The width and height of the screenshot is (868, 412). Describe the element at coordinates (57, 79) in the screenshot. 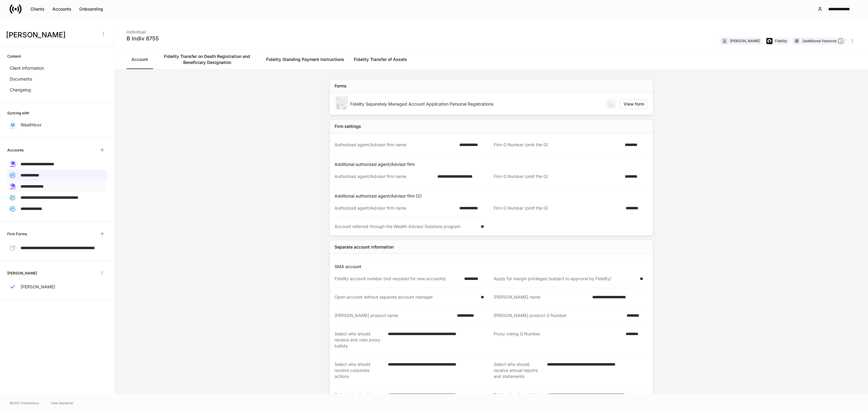

I see `a: Documents` at that location.